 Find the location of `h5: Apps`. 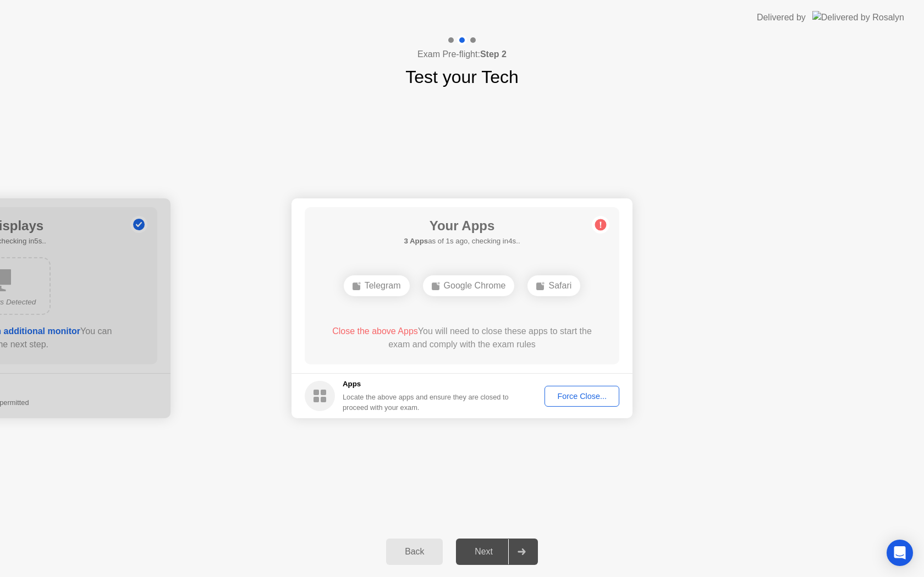

h5: Apps is located at coordinates (425, 384).